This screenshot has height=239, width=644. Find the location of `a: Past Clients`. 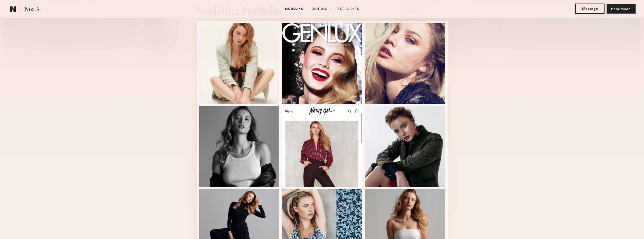

a: Past Clients is located at coordinates (347, 9).